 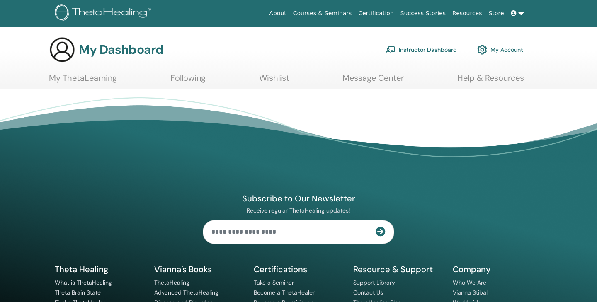 I want to click on a: Help & Resources, so click(x=490, y=81).